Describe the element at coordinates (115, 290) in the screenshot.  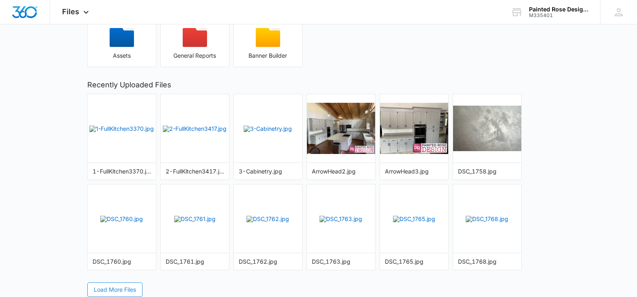
I see `button: Load More Files` at that location.